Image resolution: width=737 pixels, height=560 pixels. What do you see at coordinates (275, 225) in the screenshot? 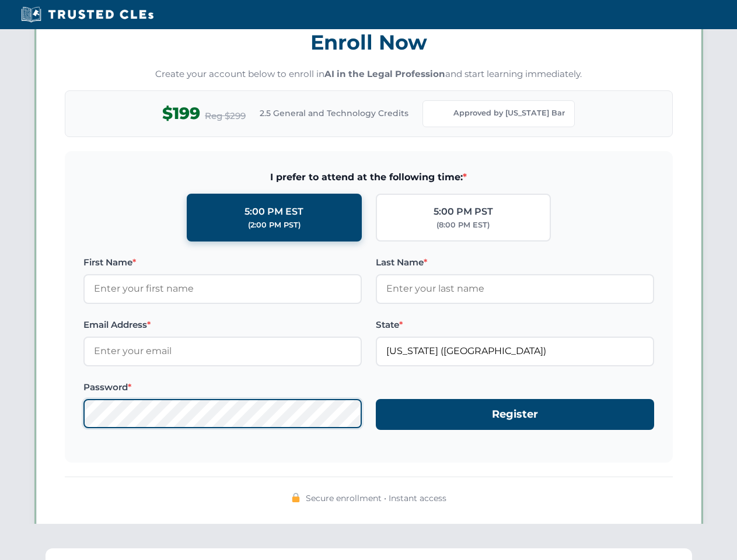
I see `div: (2:00 PM PST)` at bounding box center [275, 225].